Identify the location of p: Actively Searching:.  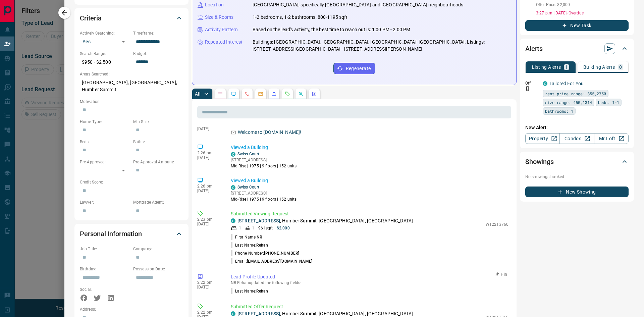
(105, 33).